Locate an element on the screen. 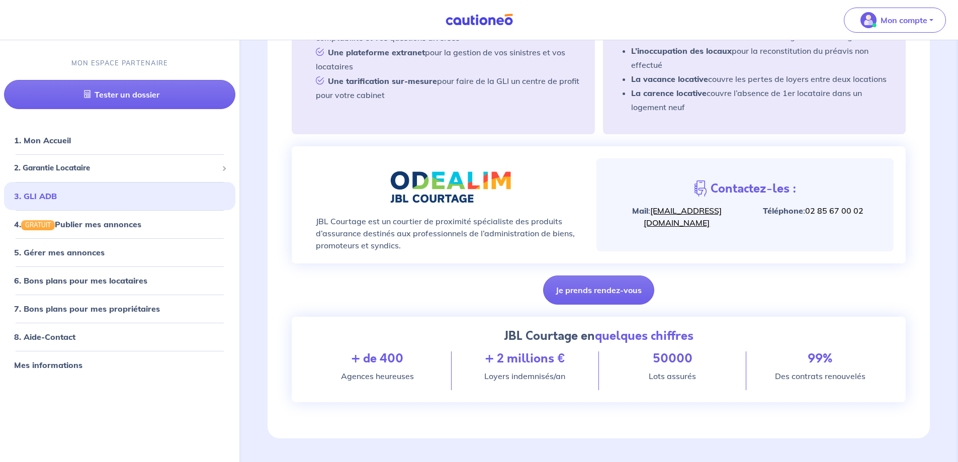  strong: La vacance locative is located at coordinates (669, 79).